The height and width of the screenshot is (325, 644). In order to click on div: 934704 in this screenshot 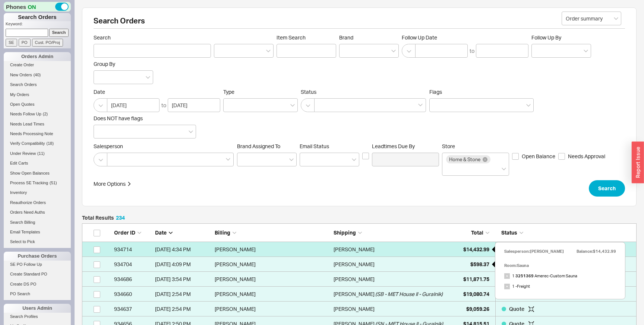, I will do `click(133, 264)`.